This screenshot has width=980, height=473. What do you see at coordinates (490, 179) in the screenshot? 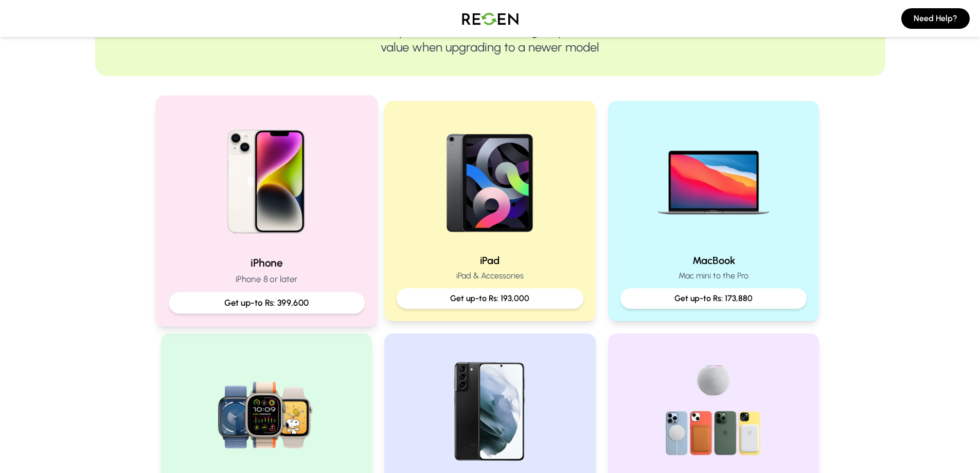
I see `img: iPad` at bounding box center [490, 179].